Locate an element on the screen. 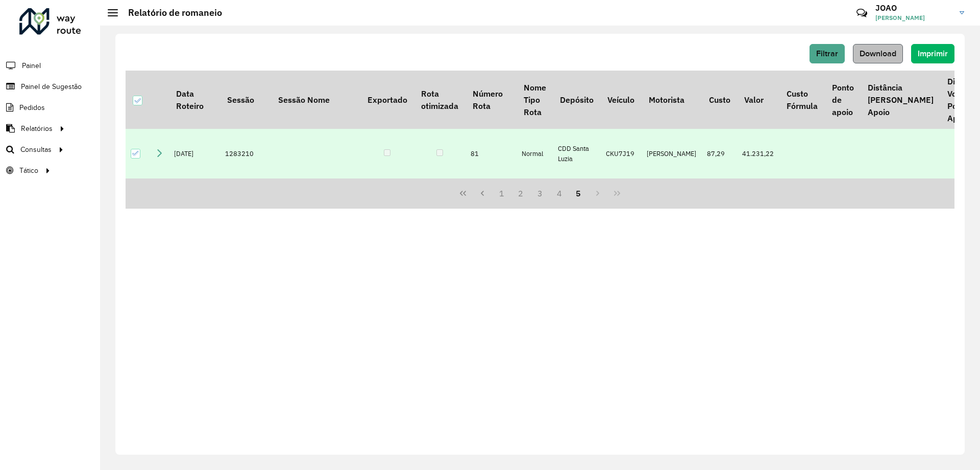 The image size is (980, 470). span: Consultas is located at coordinates (35, 149).